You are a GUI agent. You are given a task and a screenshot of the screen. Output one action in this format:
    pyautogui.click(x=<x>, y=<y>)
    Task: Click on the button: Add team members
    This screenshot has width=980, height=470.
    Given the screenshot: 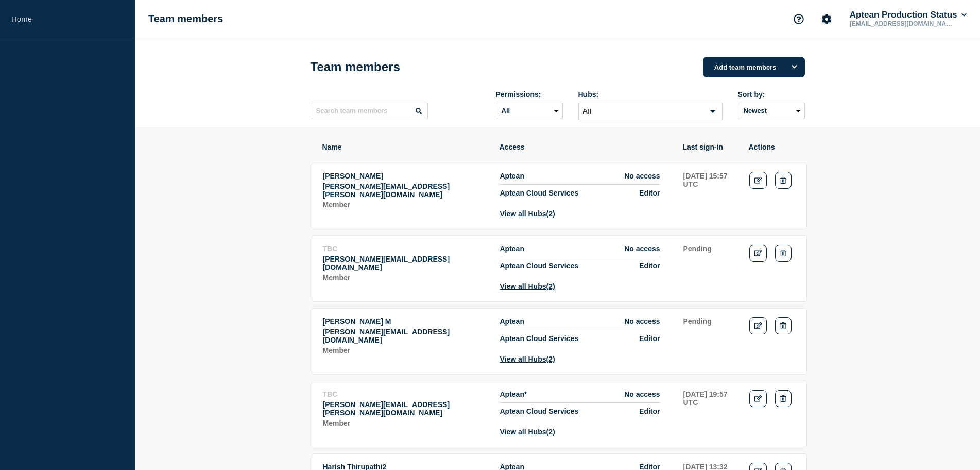 What is the action you would take?
    pyautogui.click(x=754, y=67)
    